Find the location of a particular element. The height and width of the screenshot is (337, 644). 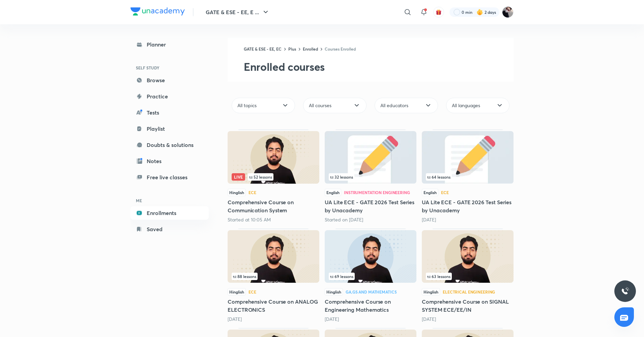

button: GATE & ESE - EE, E ... is located at coordinates (237, 12).